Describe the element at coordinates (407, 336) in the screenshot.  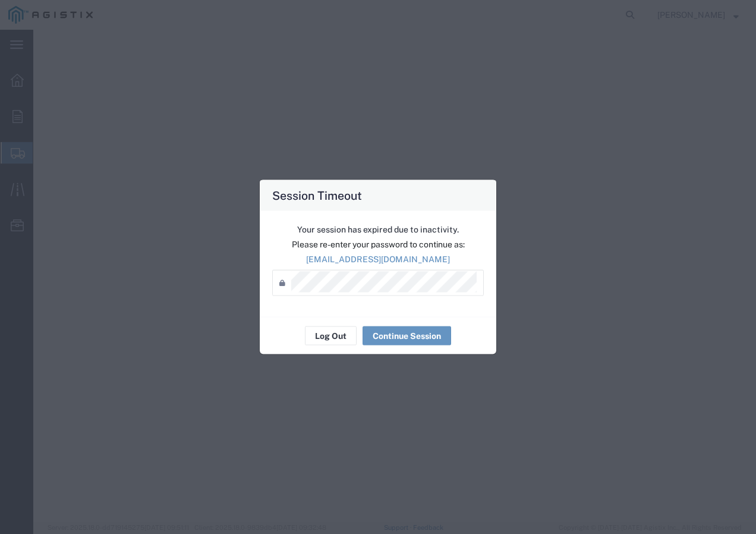
I see `button: Continue Session` at that location.